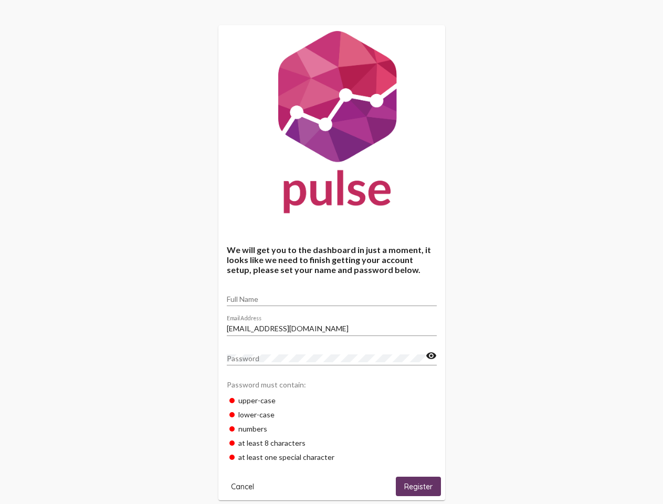 The image size is (663, 504). Describe the element at coordinates (431, 356) in the screenshot. I see `mat-icon: visibility` at that location.